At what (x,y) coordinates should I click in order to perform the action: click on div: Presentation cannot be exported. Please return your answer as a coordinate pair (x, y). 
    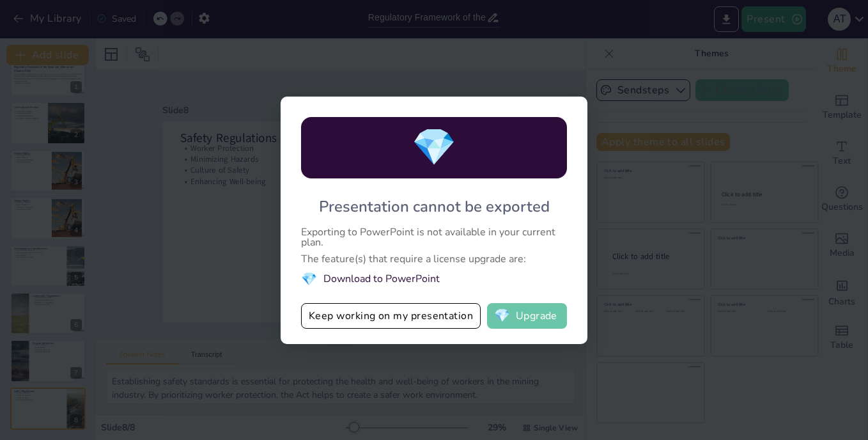
    Looking at the image, I should click on (434, 207).